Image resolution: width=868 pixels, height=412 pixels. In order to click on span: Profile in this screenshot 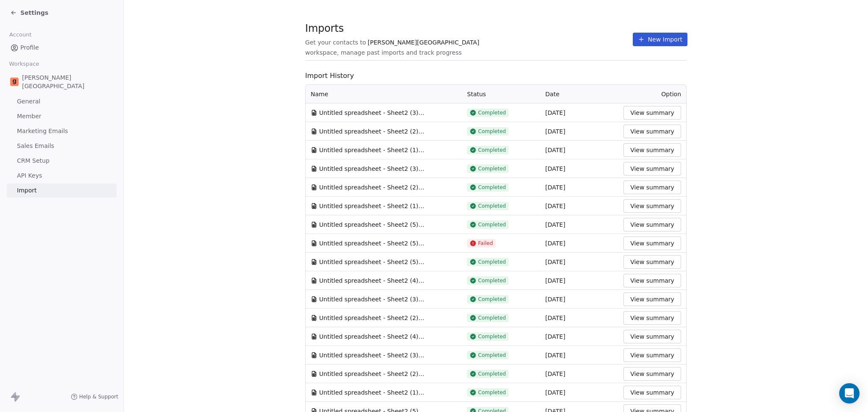, I will do `click(30, 48)`.